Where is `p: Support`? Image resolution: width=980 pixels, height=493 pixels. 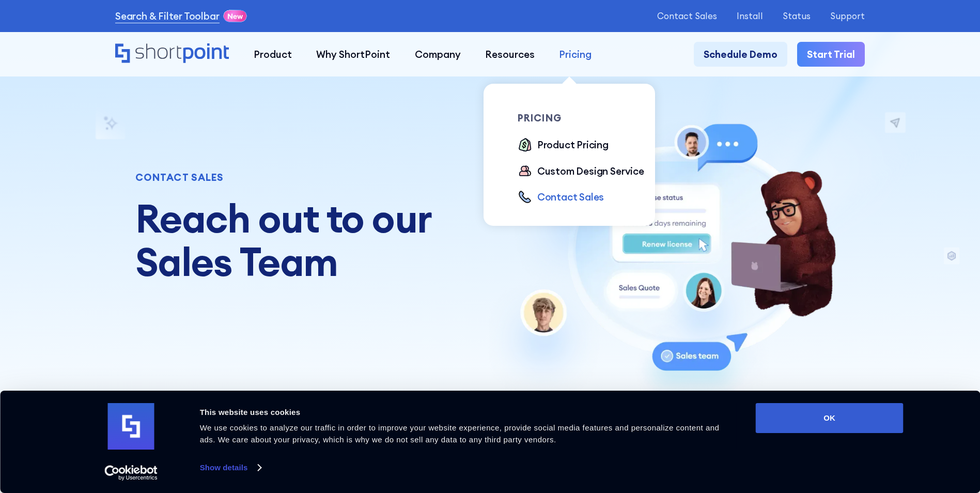 p: Support is located at coordinates (847, 16).